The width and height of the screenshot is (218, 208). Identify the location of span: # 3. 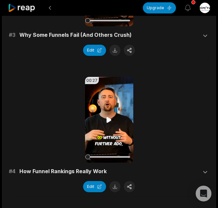
(12, 35).